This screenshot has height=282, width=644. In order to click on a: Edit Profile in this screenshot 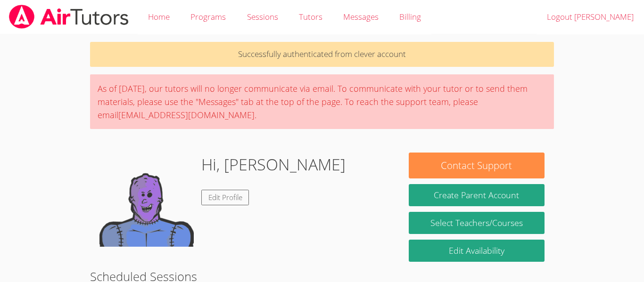, I will do `click(226, 197)`.